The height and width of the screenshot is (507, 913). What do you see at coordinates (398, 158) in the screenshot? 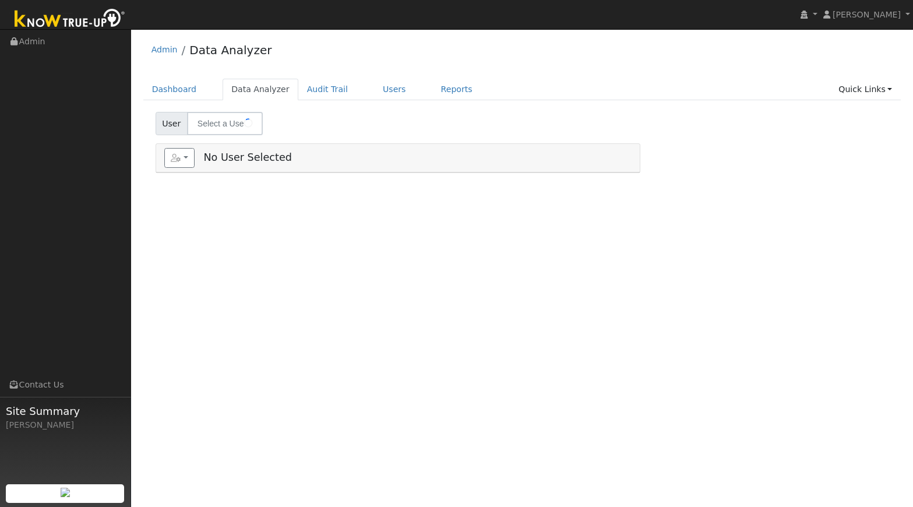
I see `h5: No User Selected` at bounding box center [398, 158].